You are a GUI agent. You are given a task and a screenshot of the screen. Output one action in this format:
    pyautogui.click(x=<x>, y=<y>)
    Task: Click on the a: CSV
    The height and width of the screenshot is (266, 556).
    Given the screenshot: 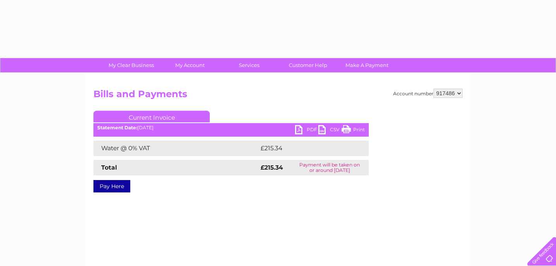 What is the action you would take?
    pyautogui.click(x=330, y=131)
    